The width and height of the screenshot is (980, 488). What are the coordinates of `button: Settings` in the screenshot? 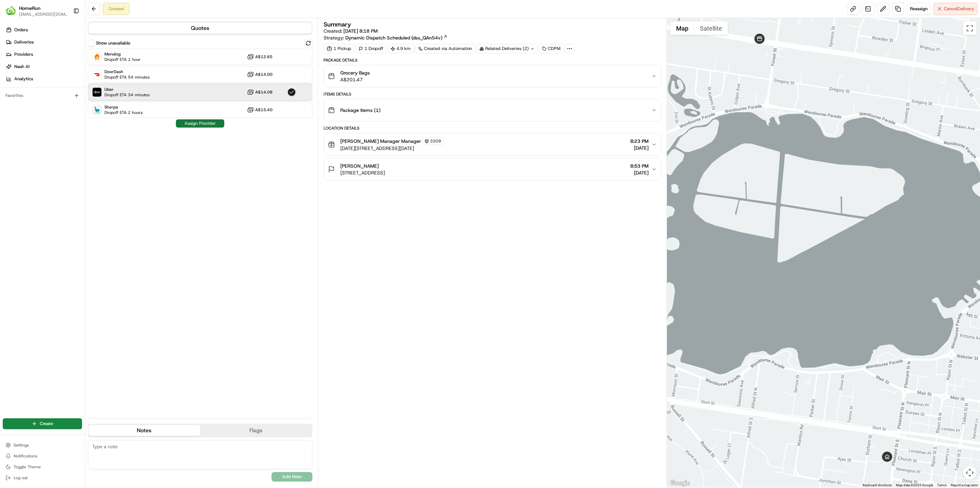 It's located at (42, 445).